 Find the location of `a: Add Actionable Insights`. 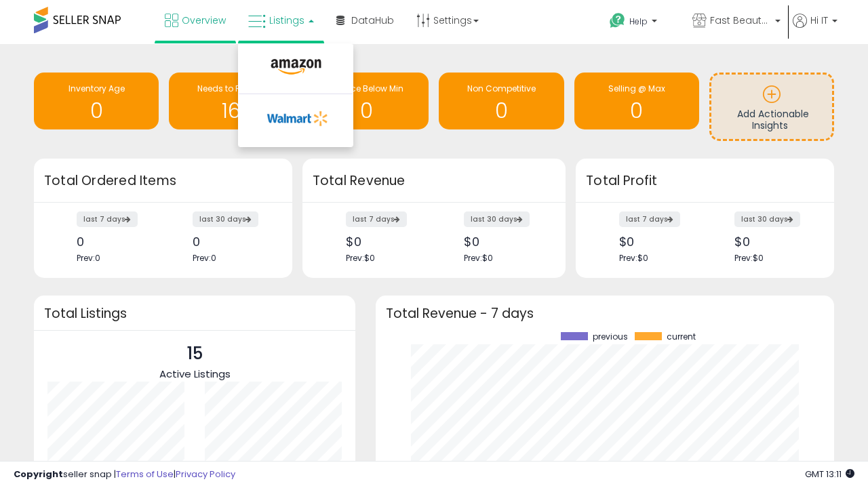

a: Add Actionable Insights is located at coordinates (771, 106).